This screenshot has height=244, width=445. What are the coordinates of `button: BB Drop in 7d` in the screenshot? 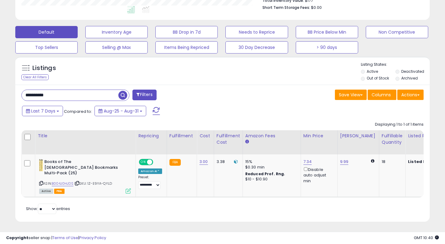 It's located at (187, 32).